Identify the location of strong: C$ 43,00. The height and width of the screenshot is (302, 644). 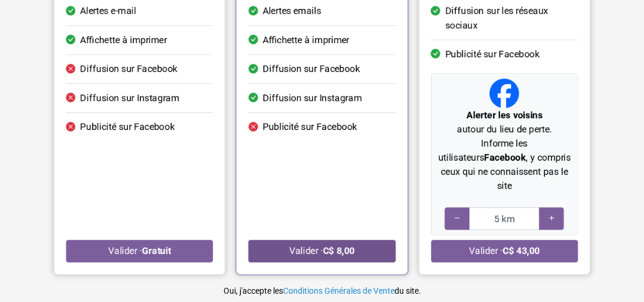
(521, 251).